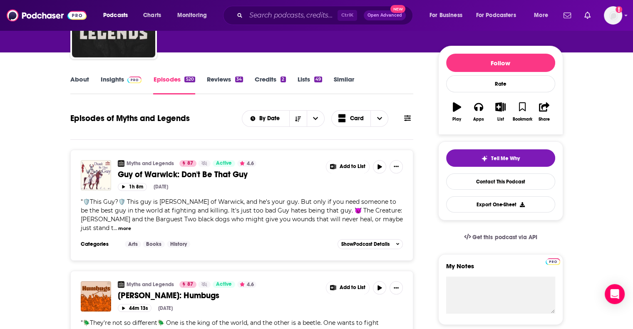 The image size is (633, 329). I want to click on button: Show profile menu, so click(613, 15).